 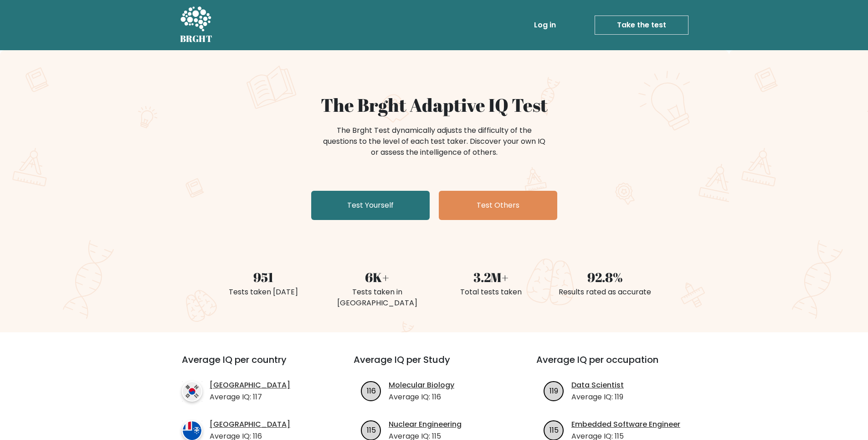 What do you see at coordinates (422, 396) in the screenshot?
I see `p: Average IQ: 116` at bounding box center [422, 396].